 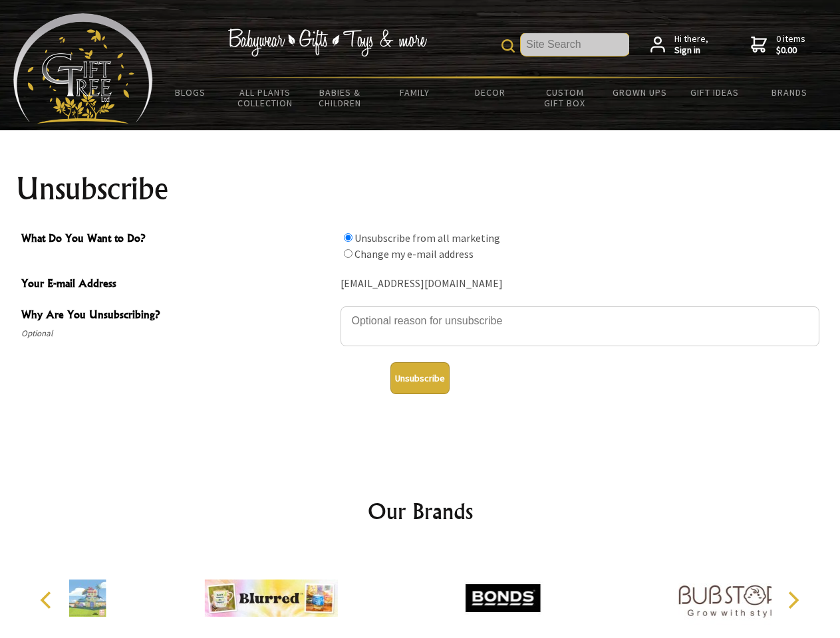 What do you see at coordinates (691, 51) in the screenshot?
I see `strong: Sign in` at bounding box center [691, 51].